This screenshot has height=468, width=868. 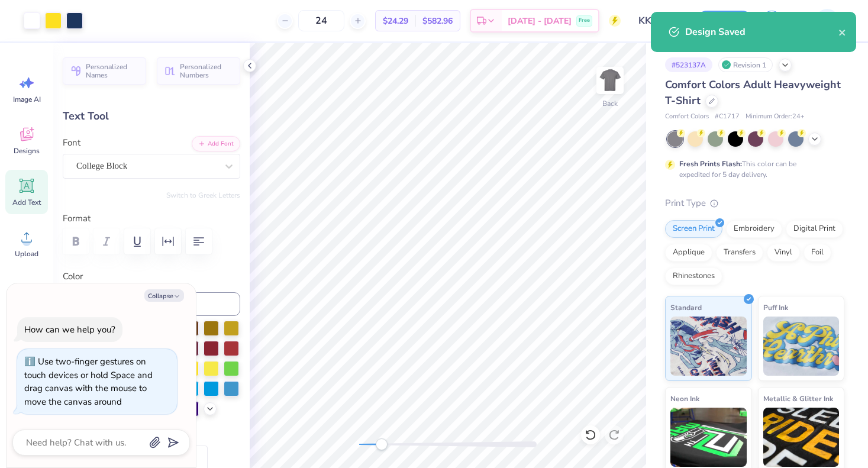 What do you see at coordinates (727, 117) in the screenshot?
I see `span: # C1717` at bounding box center [727, 117].